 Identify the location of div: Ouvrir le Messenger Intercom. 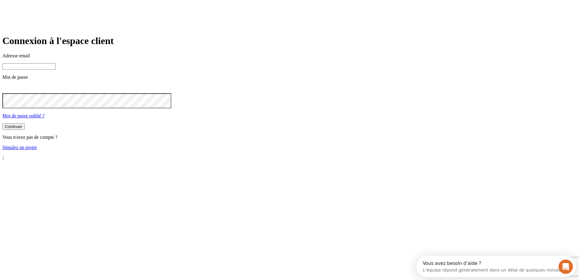
(84, 11).